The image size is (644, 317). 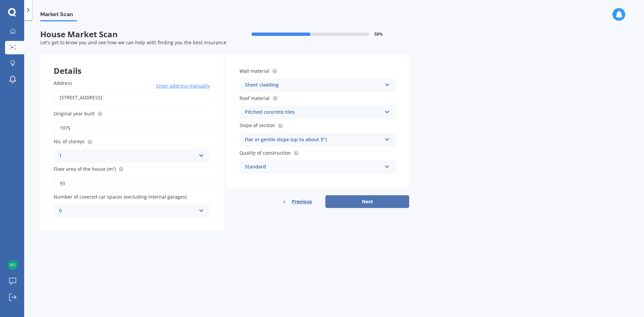 What do you see at coordinates (367, 202) in the screenshot?
I see `button: Next` at bounding box center [367, 202].